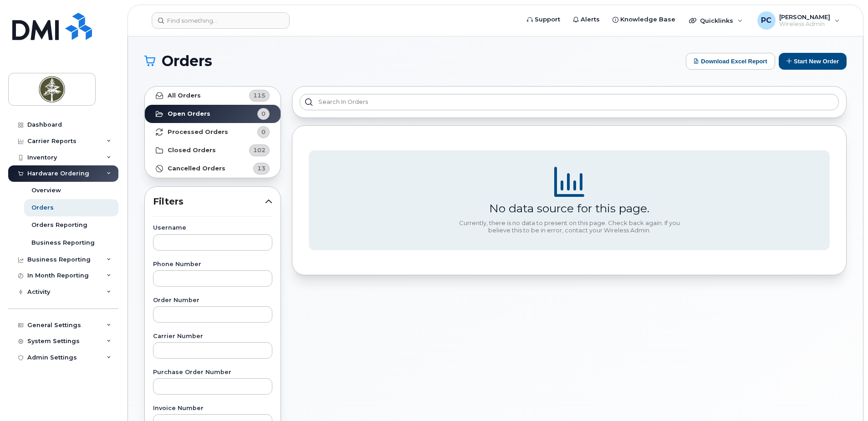  I want to click on span: Filters, so click(209, 201).